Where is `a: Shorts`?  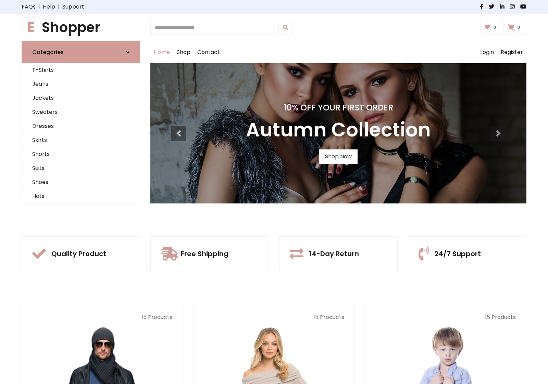 a: Shorts is located at coordinates (81, 154).